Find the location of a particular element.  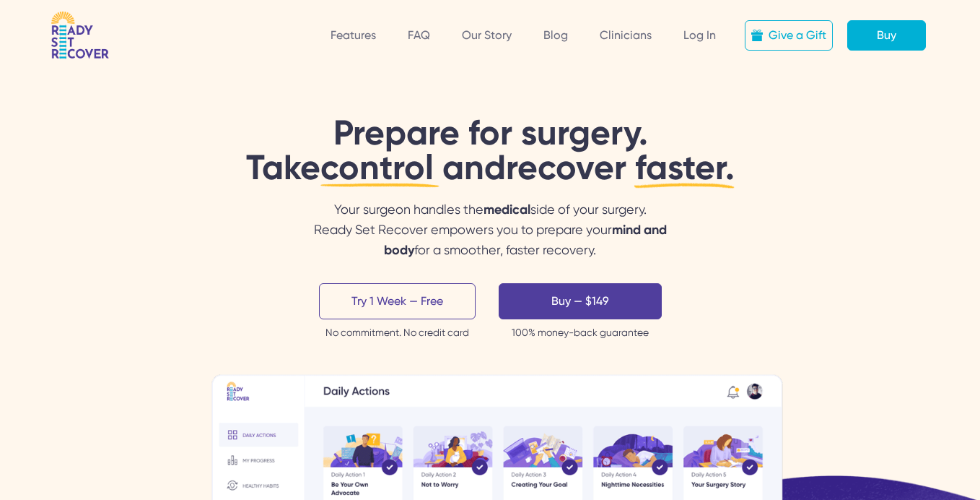

a: Clinicians is located at coordinates (626, 34).